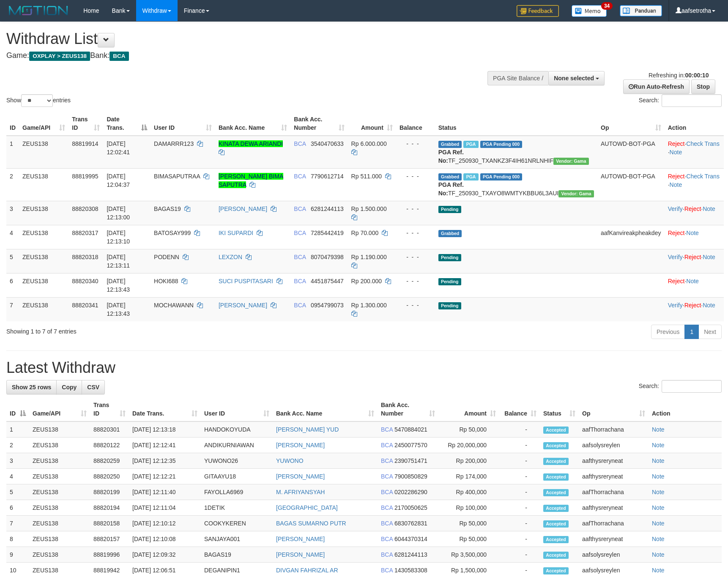 This screenshot has width=728, height=577. I want to click on span: 88819995, so click(85, 176).